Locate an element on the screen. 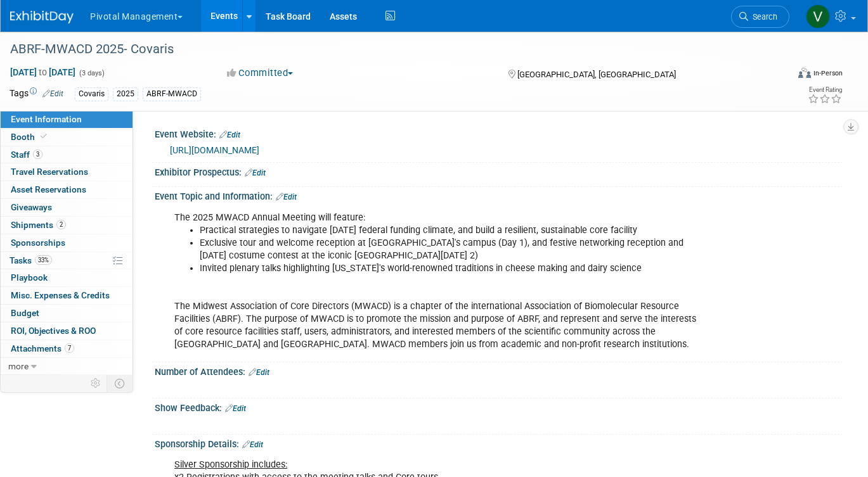 The height and width of the screenshot is (477, 868). span: ROI, Objectives & ROO is located at coordinates (53, 331).